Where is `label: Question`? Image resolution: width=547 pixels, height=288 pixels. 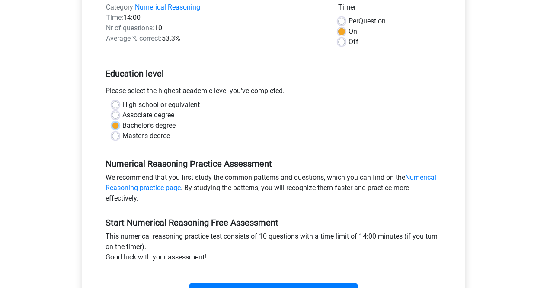
label: Question is located at coordinates (367, 21).